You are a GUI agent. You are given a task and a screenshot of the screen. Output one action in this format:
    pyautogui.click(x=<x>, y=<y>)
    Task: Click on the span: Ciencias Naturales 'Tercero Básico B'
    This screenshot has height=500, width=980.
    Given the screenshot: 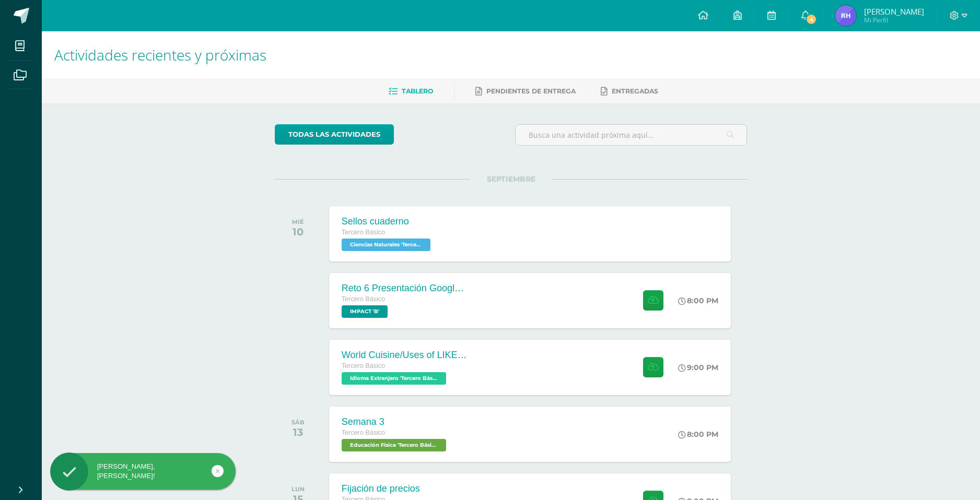 What is the action you would take?
    pyautogui.click(x=386, y=245)
    